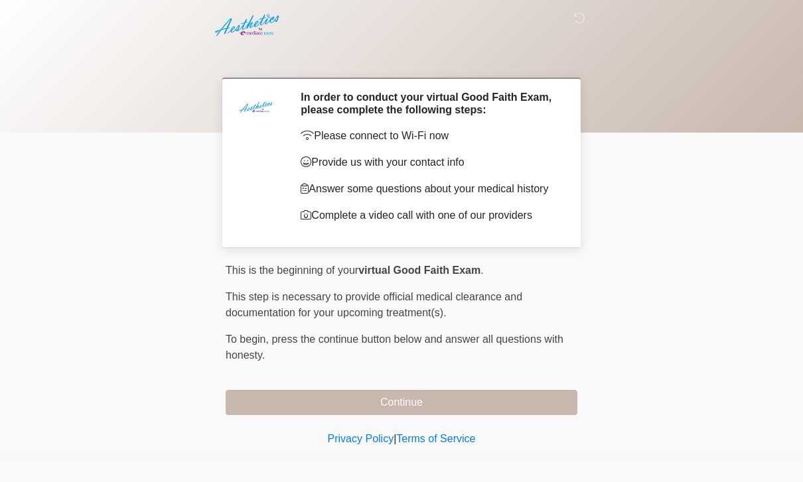  What do you see at coordinates (292, 270) in the screenshot?
I see `span: This is the beginning of your` at bounding box center [292, 270].